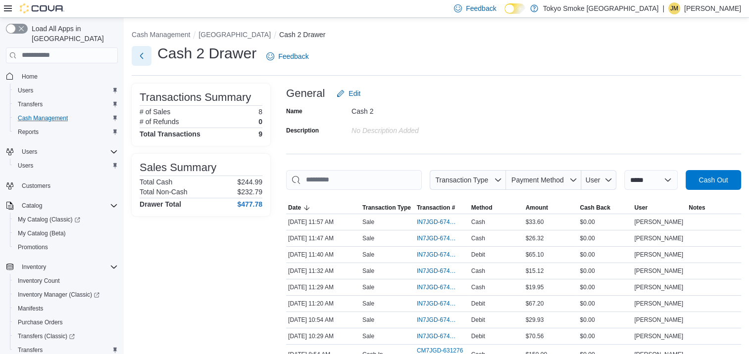 The width and height of the screenshot is (749, 354). What do you see at coordinates (46, 336) in the screenshot?
I see `a: Transfers (Classic)` at bounding box center [46, 336].